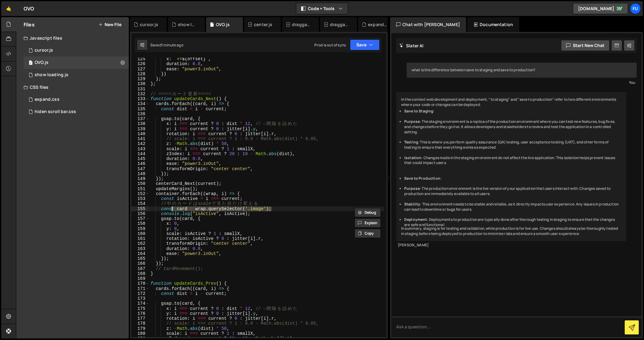 The width and height of the screenshot is (644, 340). What do you see at coordinates (368, 213) in the screenshot?
I see `button: Debug` at bounding box center [368, 213].